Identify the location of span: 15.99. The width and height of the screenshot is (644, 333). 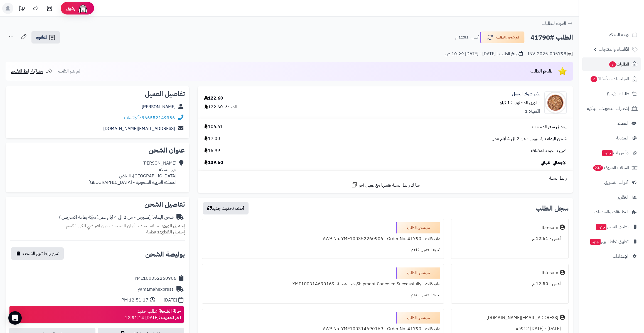
(212, 151).